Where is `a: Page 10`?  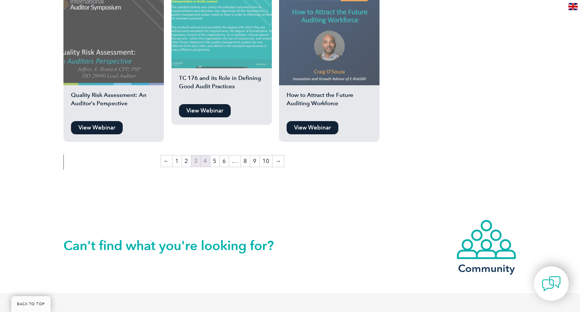
a: Page 10 is located at coordinates (266, 161).